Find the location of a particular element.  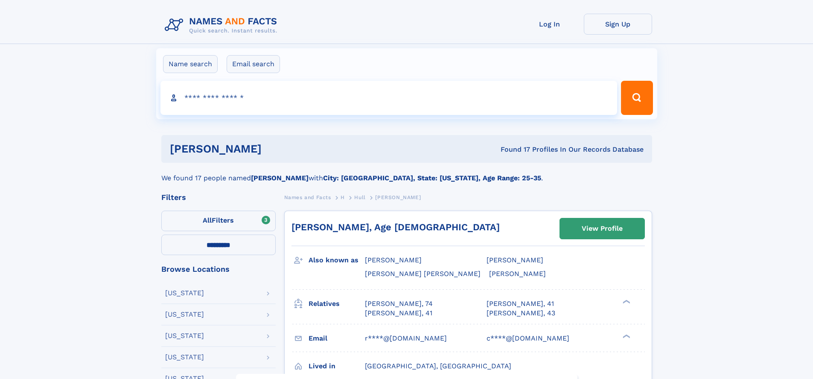

h3: Also known as is located at coordinates (337, 260).